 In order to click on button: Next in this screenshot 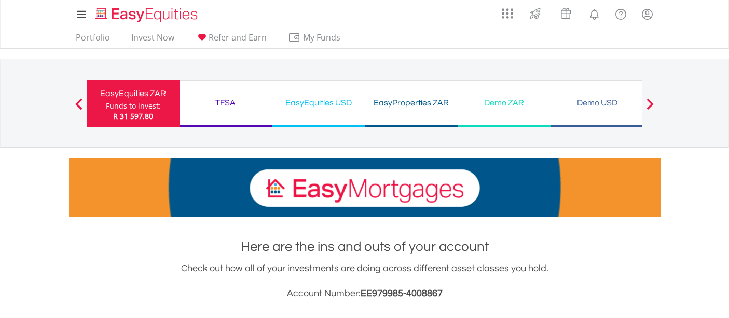, I will do `click(651, 109)`.